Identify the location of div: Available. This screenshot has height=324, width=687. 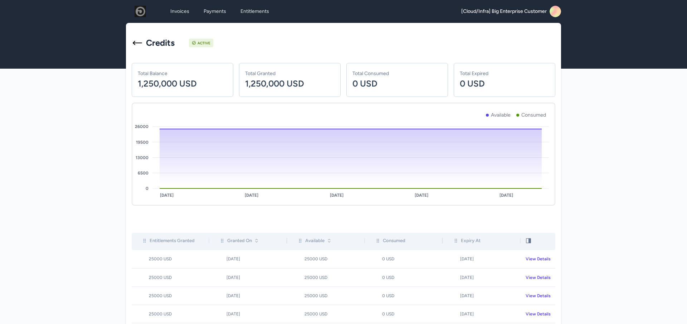
(314, 241).